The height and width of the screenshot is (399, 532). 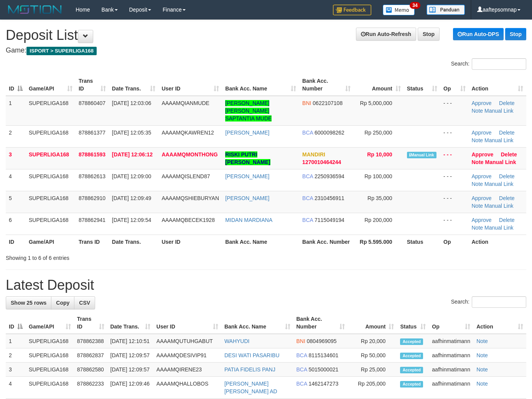 What do you see at coordinates (378, 241) in the screenshot?
I see `th: Rp 5.595.000` at bounding box center [378, 241].